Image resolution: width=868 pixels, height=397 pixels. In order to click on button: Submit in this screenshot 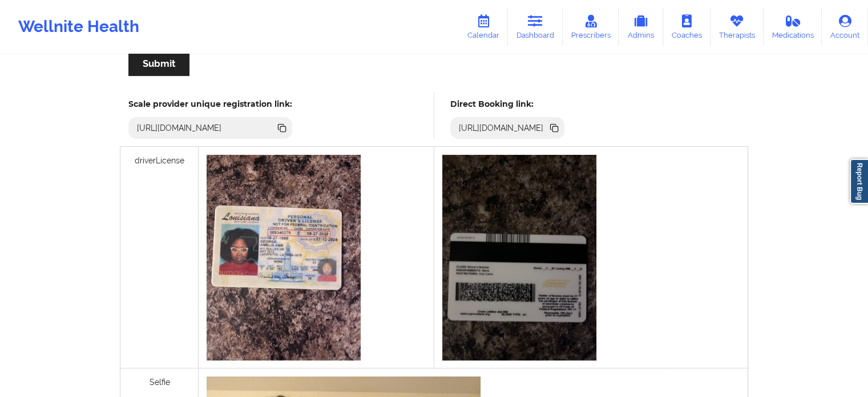, I will do `click(159, 63)`.